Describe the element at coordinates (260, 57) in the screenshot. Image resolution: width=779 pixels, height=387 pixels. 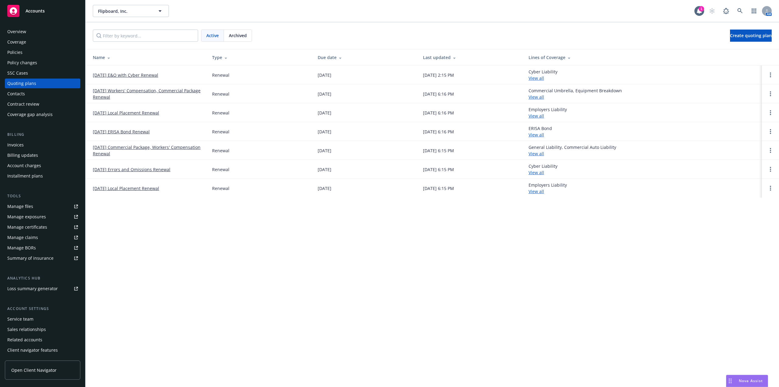
I see `div: Type` at that location.